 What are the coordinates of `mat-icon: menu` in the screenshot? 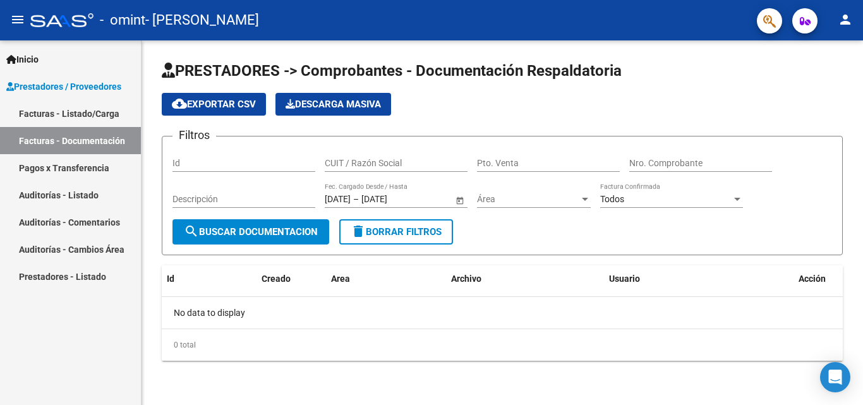 It's located at (18, 20).